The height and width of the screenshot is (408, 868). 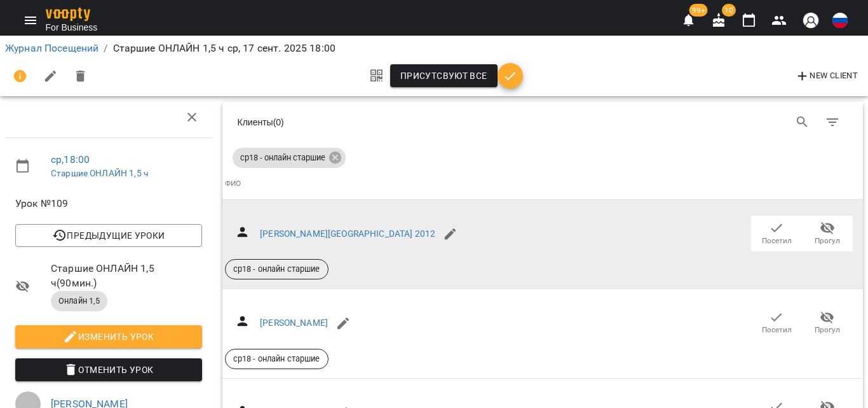 What do you see at coordinates (840, 21) in the screenshot?
I see `img: RU.svg` at bounding box center [840, 21].